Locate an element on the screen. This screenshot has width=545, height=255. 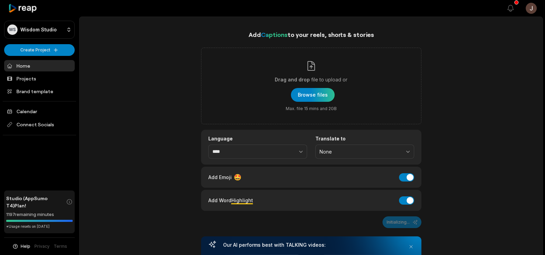
button: Help is located at coordinates (21, 246).